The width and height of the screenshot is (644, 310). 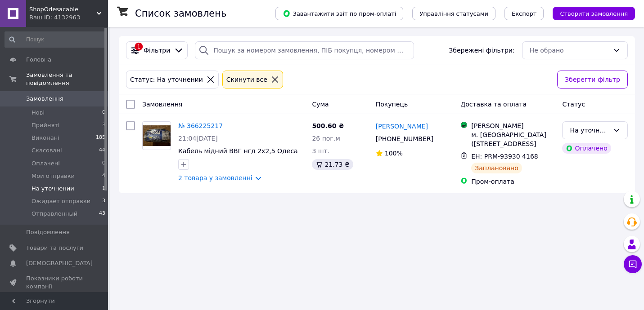 What do you see at coordinates (513, 181) in the screenshot?
I see `div: Пром-оплата` at bounding box center [513, 181].